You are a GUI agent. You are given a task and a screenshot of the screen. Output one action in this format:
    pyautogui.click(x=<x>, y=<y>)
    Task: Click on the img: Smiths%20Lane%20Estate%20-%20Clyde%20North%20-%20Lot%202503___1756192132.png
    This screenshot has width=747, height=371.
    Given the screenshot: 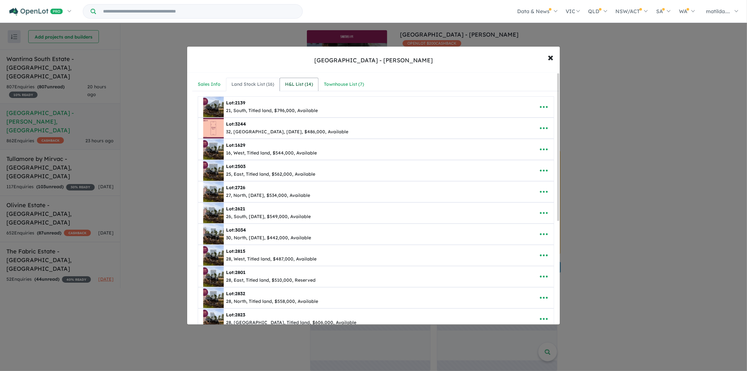 What is the action you would take?
    pyautogui.click(x=214, y=171)
    